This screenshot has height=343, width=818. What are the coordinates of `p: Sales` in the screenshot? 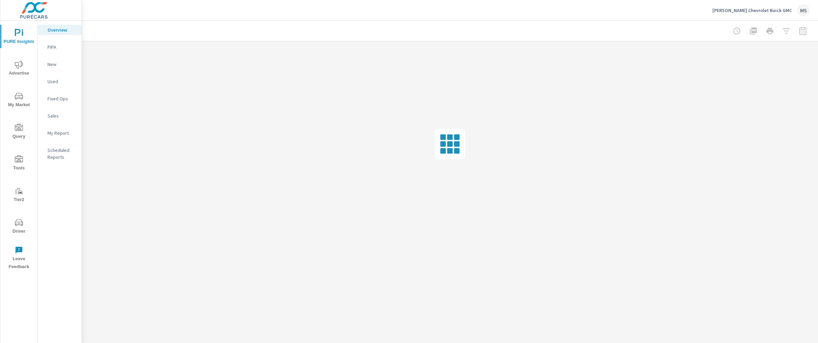 It's located at (62, 116).